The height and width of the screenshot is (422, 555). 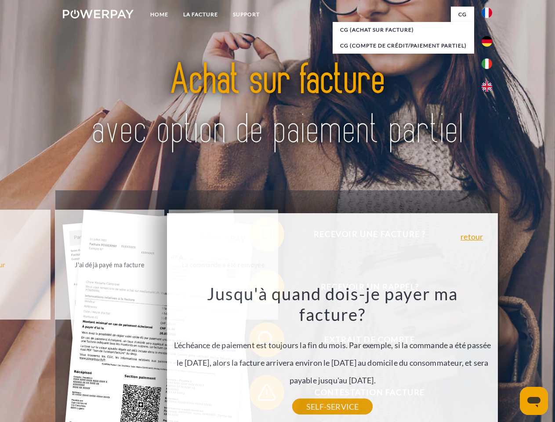 I want to click on a: CG, so click(x=462, y=14).